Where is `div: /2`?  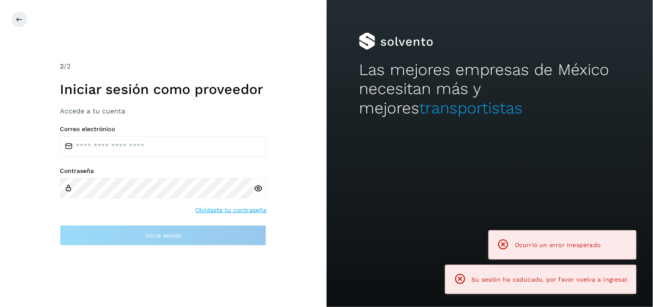
div: /2 is located at coordinates (163, 66).